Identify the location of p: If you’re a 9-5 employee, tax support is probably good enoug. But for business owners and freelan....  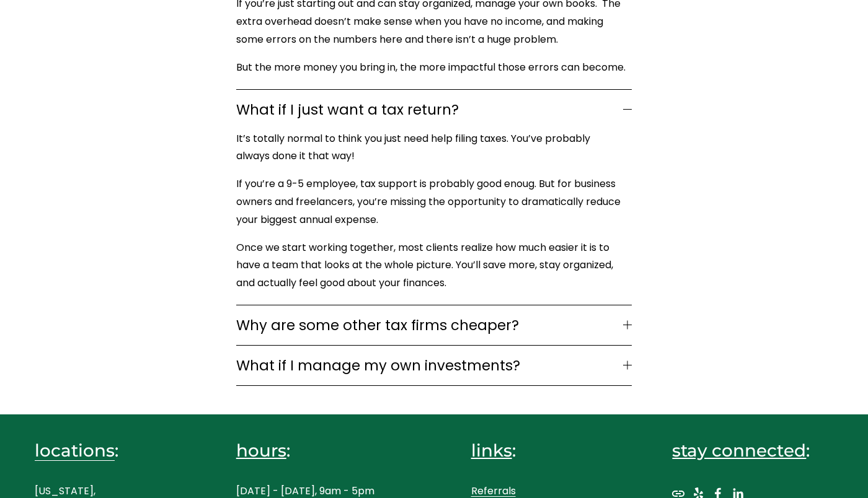
(431, 202).